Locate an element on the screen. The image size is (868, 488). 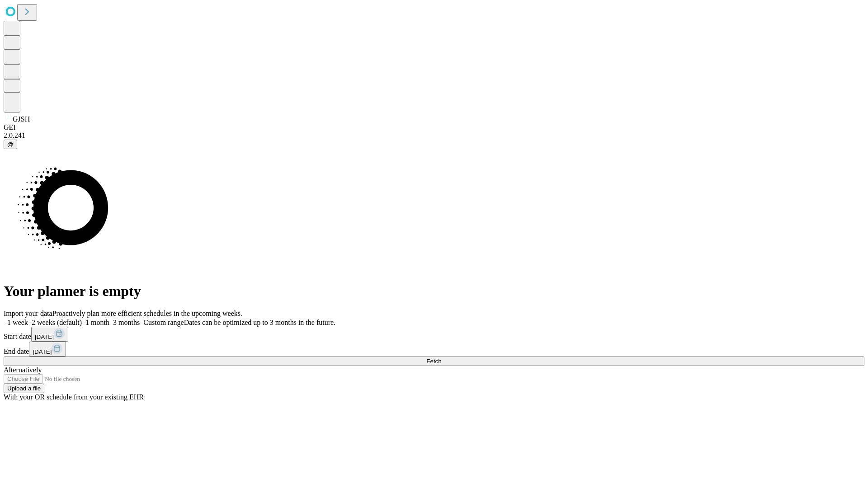
span: Import your data is located at coordinates (28, 313).